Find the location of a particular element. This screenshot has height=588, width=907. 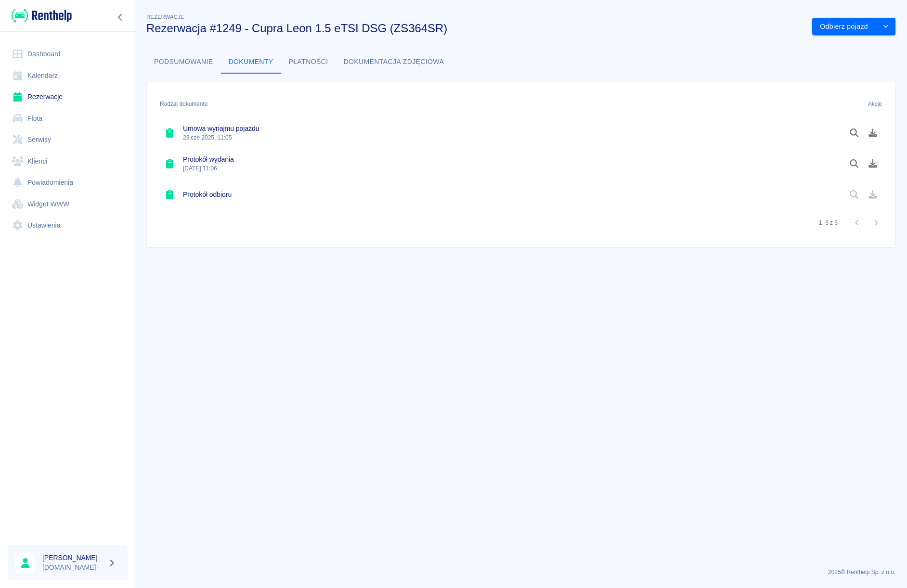

p: 2025 © Renthelp Sp. z o.o. is located at coordinates (521, 572).